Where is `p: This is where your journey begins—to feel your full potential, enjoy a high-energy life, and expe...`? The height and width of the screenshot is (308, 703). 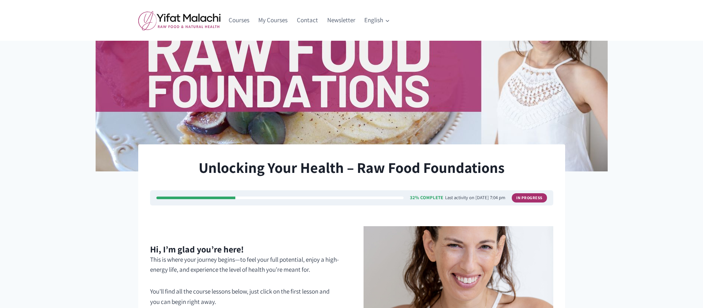 p: This is where your journey begins—to feel your full potential, enjoy a high-energy life, and expe... is located at coordinates (245, 265).